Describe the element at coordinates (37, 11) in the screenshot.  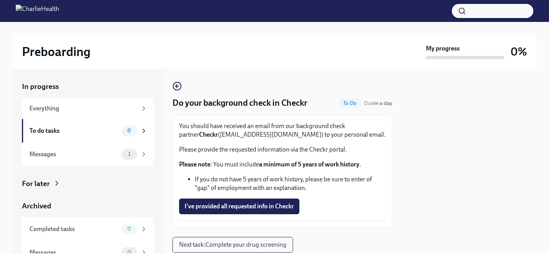
I see `img: CharlieHealth` at that location.